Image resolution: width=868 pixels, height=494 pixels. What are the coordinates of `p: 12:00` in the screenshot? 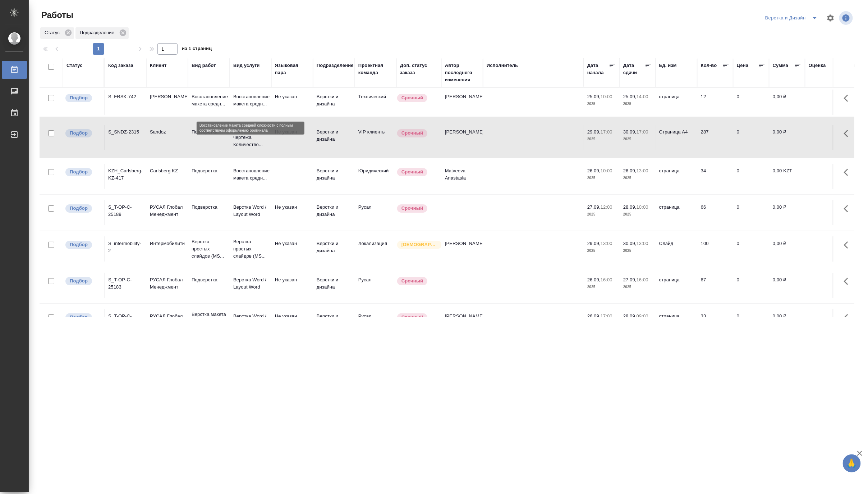 It's located at (606, 206).